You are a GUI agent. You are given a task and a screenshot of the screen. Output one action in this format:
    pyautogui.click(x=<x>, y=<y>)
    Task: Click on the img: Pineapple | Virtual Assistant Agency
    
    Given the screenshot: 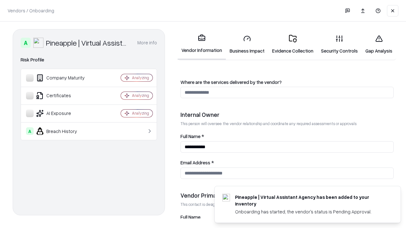 What is the action you would take?
    pyautogui.click(x=38, y=43)
    